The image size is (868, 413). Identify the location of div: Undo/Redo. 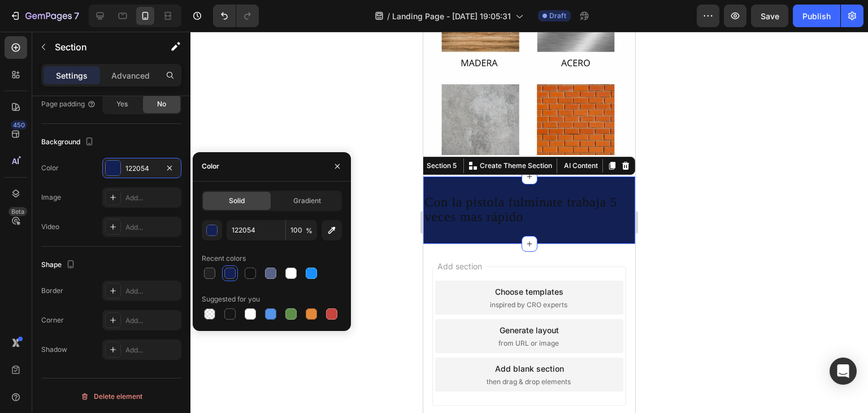
(236, 15).